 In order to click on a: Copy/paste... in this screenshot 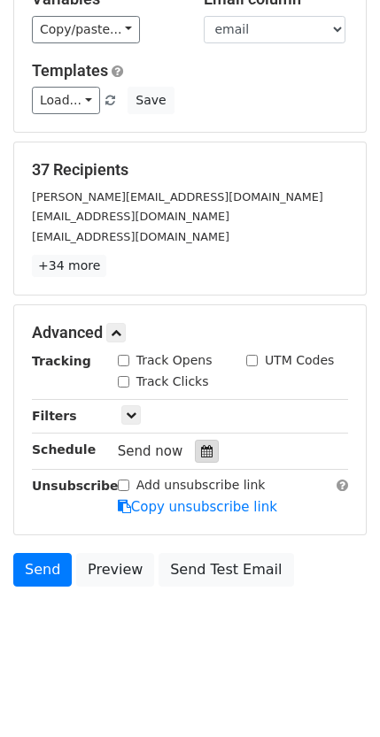, I will do `click(86, 29)`.